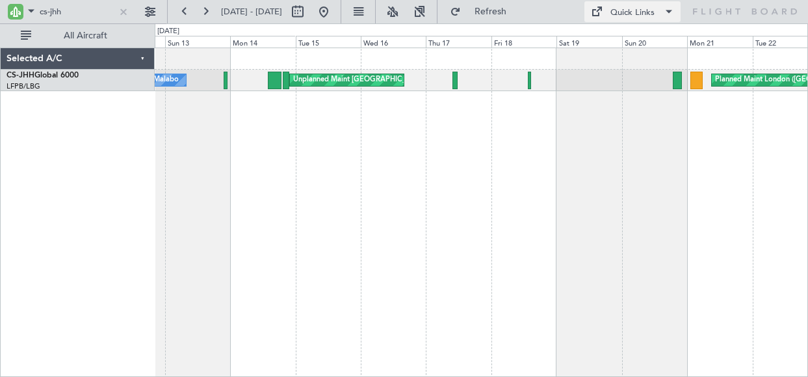 The image size is (808, 377). What do you see at coordinates (655, 42) in the screenshot?
I see `div: Sun 20` at bounding box center [655, 42].